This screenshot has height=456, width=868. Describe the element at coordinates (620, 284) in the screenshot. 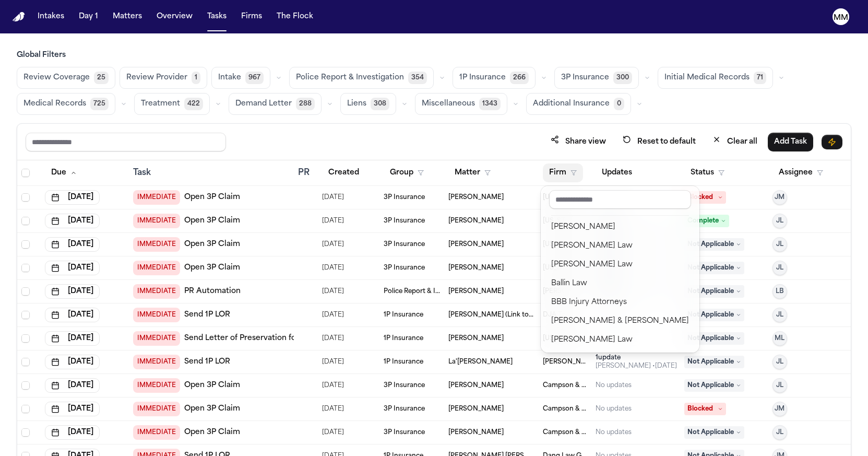

I see `div: Ballin Law` at that location.